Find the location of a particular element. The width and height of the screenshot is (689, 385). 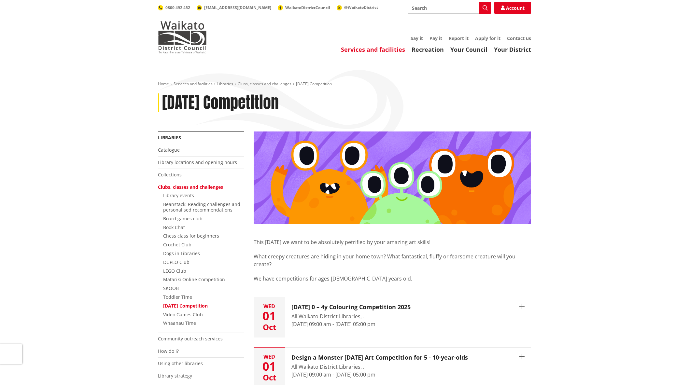

a: Library events is located at coordinates (178, 195).